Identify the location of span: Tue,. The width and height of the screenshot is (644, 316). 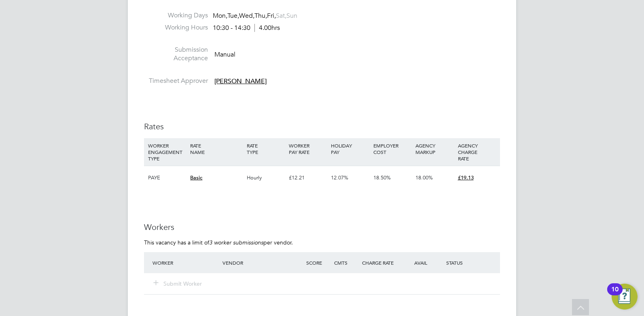
(233, 15).